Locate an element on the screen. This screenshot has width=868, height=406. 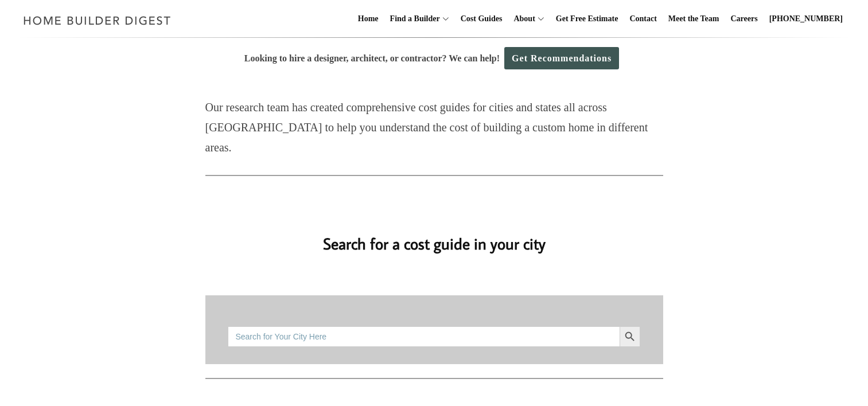
a: Cost Guides is located at coordinates (481, 18).